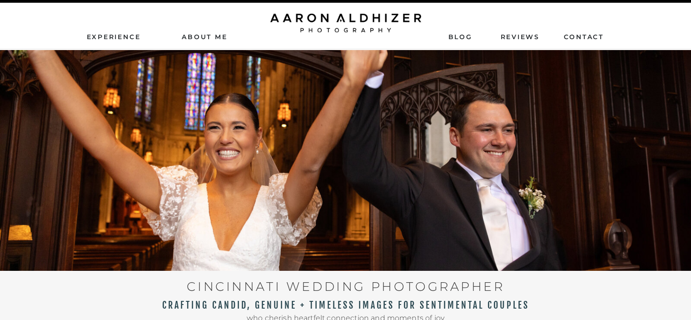 This screenshot has height=320, width=691. I want to click on h2: CRAFTING CANDID, GENUINE + TIMELESS IMAGES FOR SENTIMENTAL COUPLES, so click(346, 305).